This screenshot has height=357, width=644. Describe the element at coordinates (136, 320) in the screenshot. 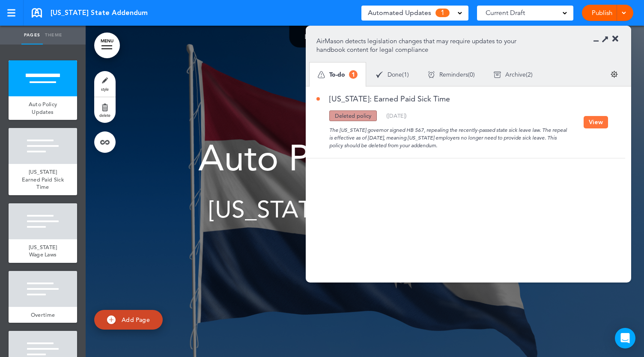

I see `span: Add Page` at that location.